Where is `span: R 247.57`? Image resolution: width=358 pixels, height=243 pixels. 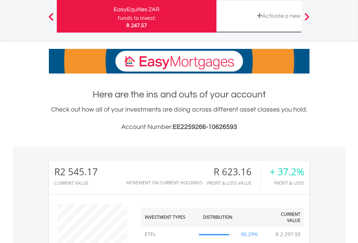 span: R 247.57 is located at coordinates (137, 25).